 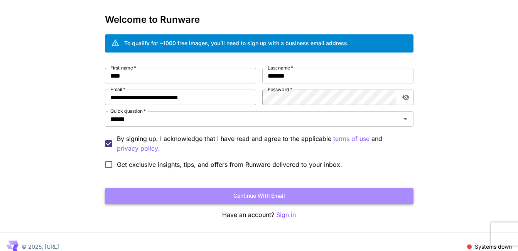 What do you see at coordinates (493, 246) in the screenshot?
I see `p: Systems down` at bounding box center [493, 246].